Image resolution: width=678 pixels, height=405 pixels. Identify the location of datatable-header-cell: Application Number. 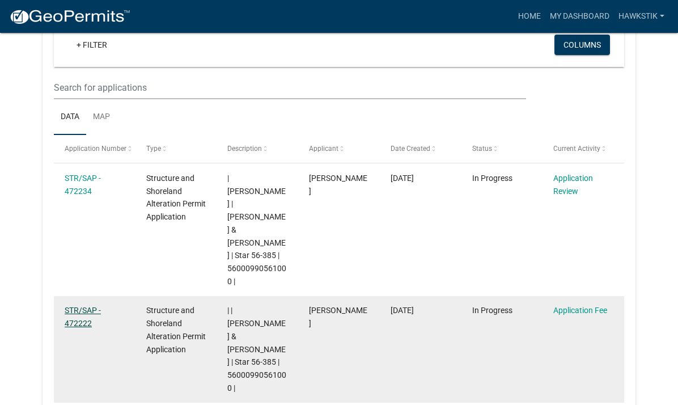
(95, 149).